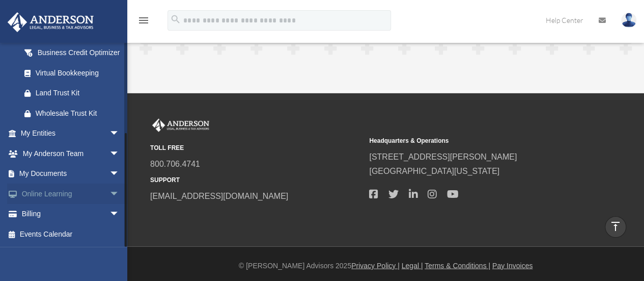 The height and width of the screenshot is (281, 644). I want to click on a: Terms & Conditions |, so click(457, 266).